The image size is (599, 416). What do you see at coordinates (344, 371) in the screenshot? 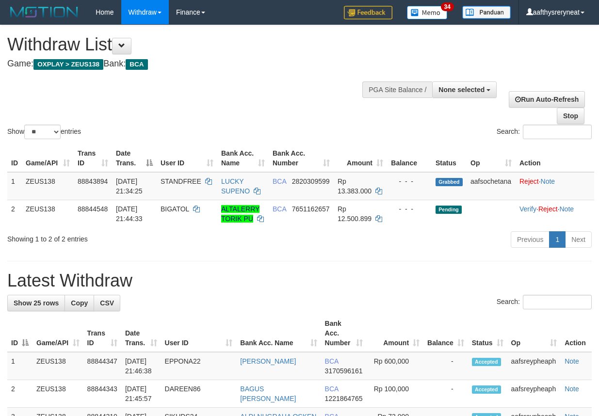
I see `span: Copy 3170596161 to clipboard` at bounding box center [344, 371].